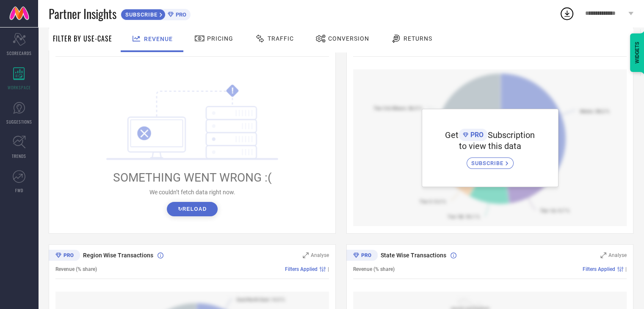 The height and width of the screenshot is (309, 644). I want to click on span: We couldn’t fetch data right now., so click(192, 192).